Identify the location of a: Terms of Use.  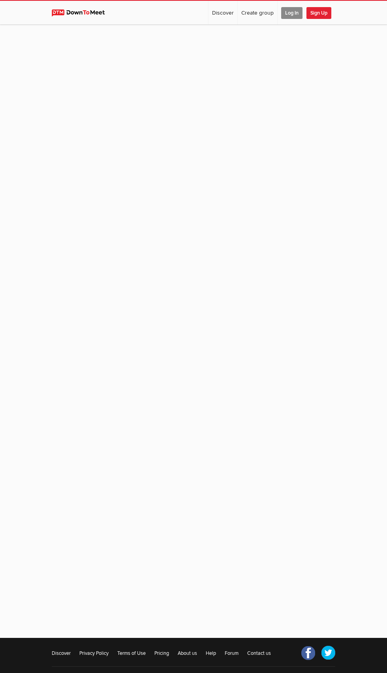
(131, 654).